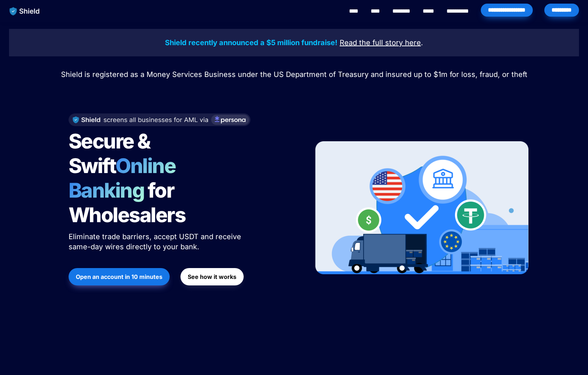  I want to click on span: Online Banking, so click(126, 178).